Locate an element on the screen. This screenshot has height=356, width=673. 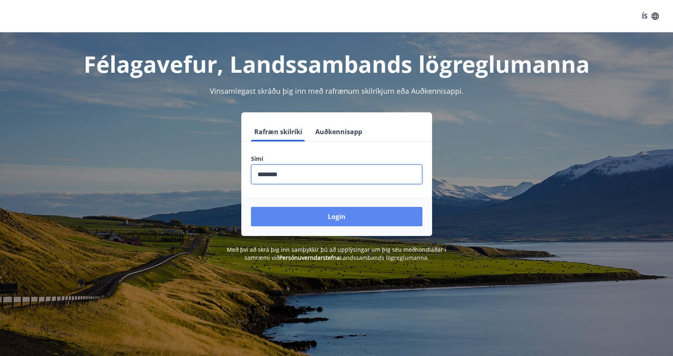
span: Vinsamlegast skráðu þig inn með rafrænum skilríkjum eða Auðkennisappi. is located at coordinates (337, 91).